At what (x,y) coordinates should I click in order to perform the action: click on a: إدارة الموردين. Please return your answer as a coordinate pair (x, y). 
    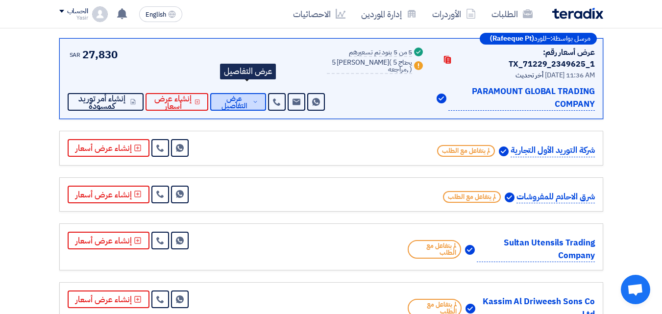
    Looking at the image, I should click on (388, 14).